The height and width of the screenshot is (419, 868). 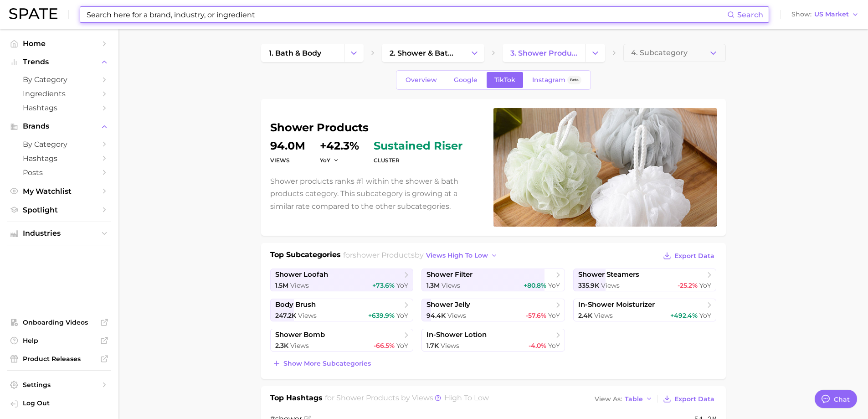 What do you see at coordinates (342, 280) in the screenshot?
I see `a: shower loofah1.5m Views+73.6% YoY` at bounding box center [342, 280].